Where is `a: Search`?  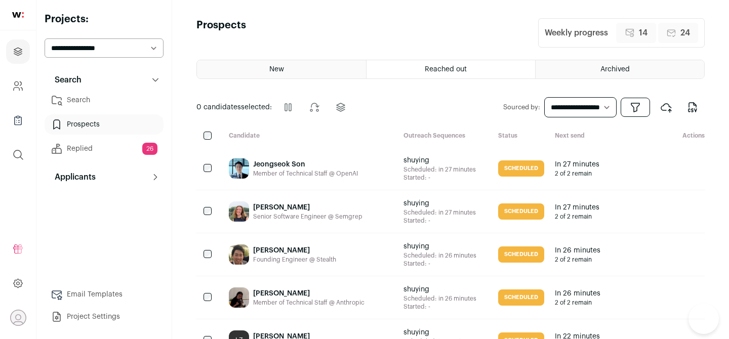
a: Search is located at coordinates (104, 100).